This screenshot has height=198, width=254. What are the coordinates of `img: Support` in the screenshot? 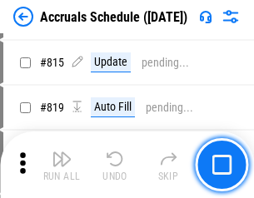 It's located at (206, 17).